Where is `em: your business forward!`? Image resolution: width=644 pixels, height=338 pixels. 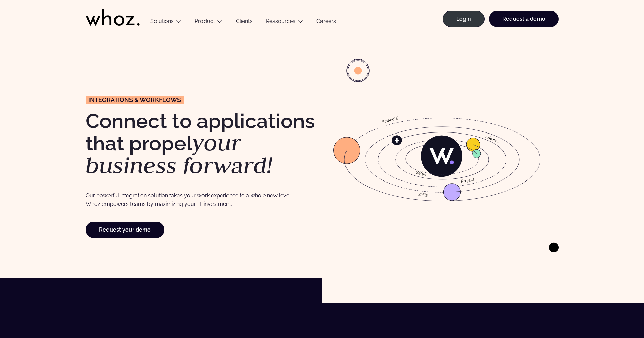
em: your business forward! is located at coordinates (179, 154).